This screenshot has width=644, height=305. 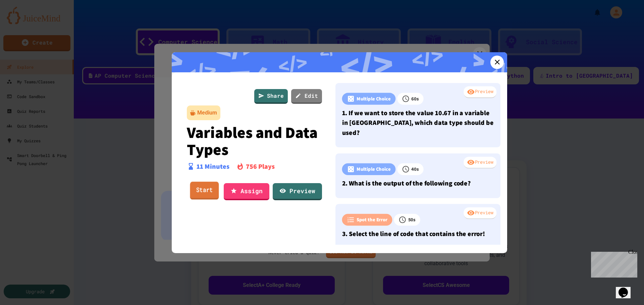 What do you see at coordinates (297, 192) in the screenshot?
I see `a: Preview` at bounding box center [297, 192].